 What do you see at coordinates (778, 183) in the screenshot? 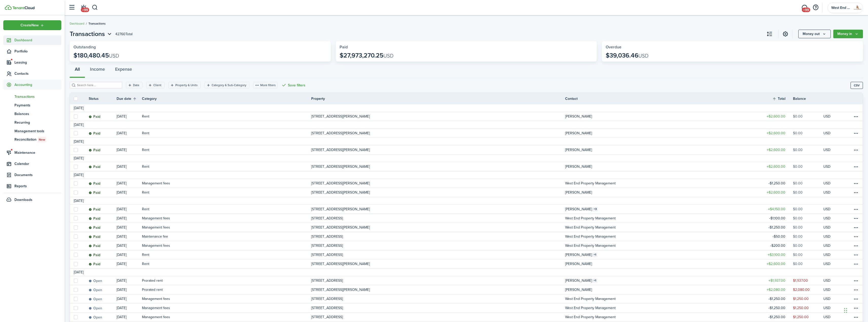
I see `a: $1,250.00` at bounding box center [778, 183].